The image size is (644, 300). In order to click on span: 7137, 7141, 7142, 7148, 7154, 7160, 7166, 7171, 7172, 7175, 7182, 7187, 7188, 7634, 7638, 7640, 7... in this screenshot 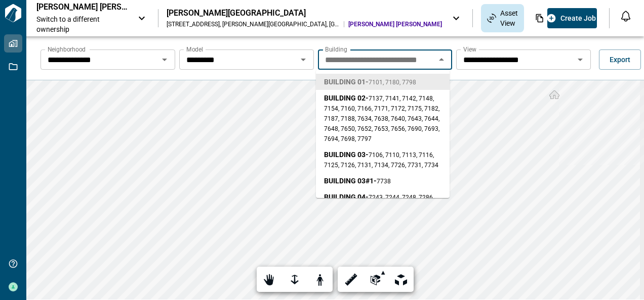, I will do `click(382, 119)`.